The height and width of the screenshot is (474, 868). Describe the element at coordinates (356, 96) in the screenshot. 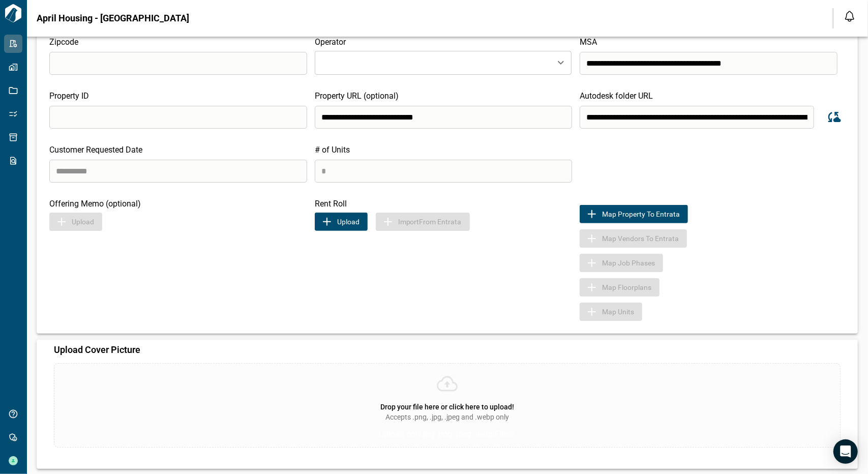

I see `span: Property URL (optional)` at that location.